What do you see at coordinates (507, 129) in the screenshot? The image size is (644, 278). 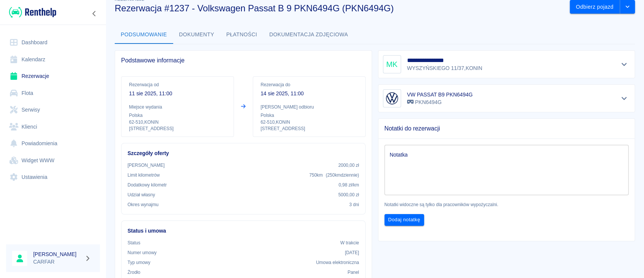 I see `span: Notatki do rezerwacji` at bounding box center [507, 129].